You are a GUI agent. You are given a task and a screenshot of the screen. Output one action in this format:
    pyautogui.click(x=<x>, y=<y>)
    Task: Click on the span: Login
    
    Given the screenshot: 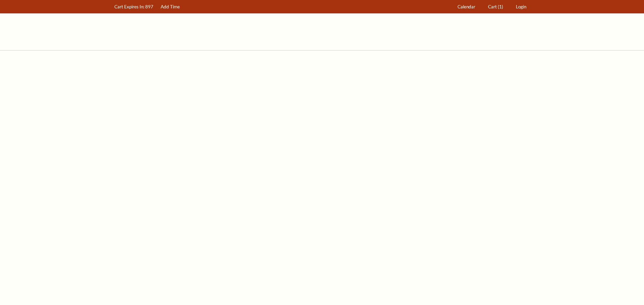 What is the action you would take?
    pyautogui.click(x=521, y=7)
    